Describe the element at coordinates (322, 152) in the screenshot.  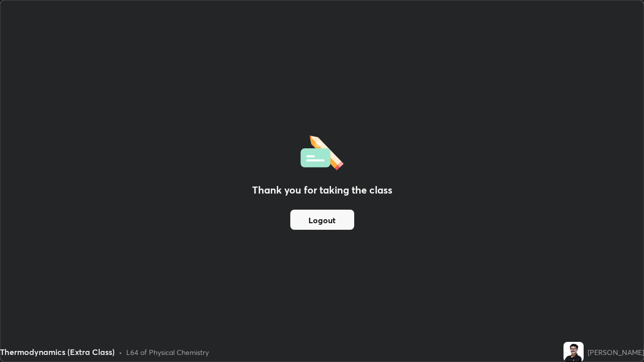
I see `img: offlineFeedback.1438e8b3.svg` at that location.